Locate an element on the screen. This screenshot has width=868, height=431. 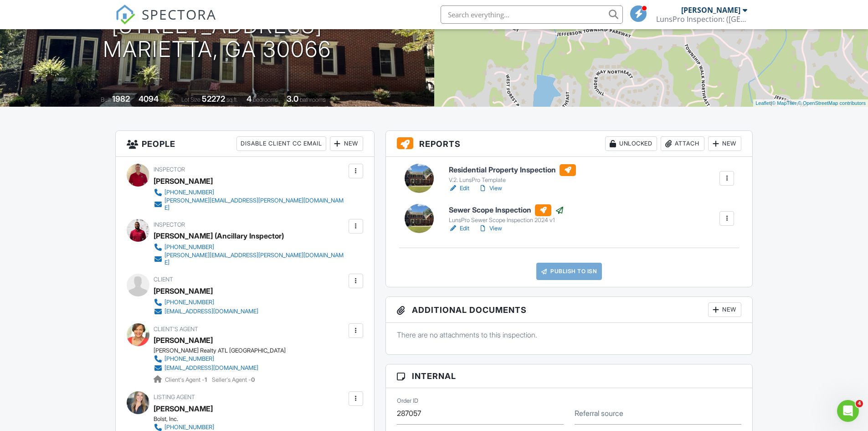
div: LunsPro Inspection: (Atlanta) is located at coordinates (702, 19).